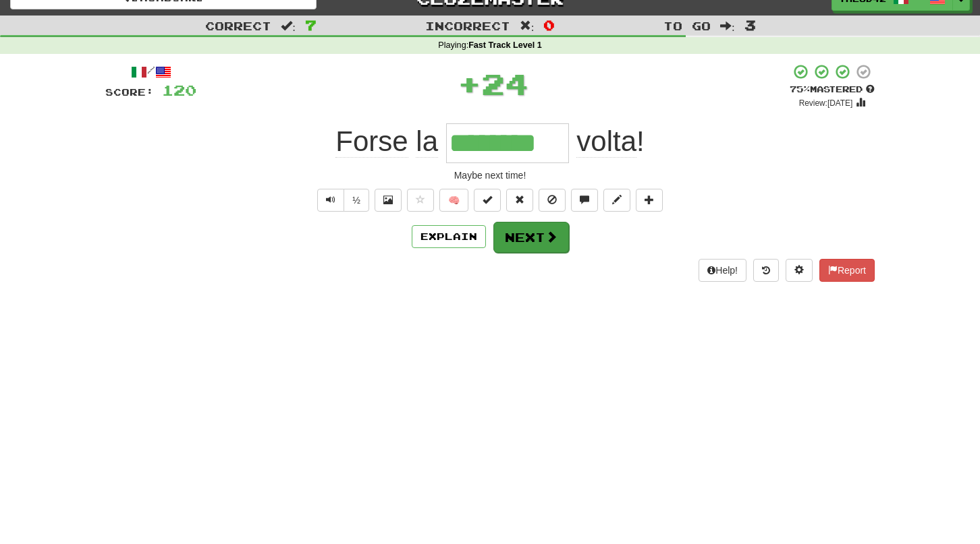  What do you see at coordinates (617, 200) in the screenshot?
I see `button: Edit sentence (alt+d)` at bounding box center [617, 200].